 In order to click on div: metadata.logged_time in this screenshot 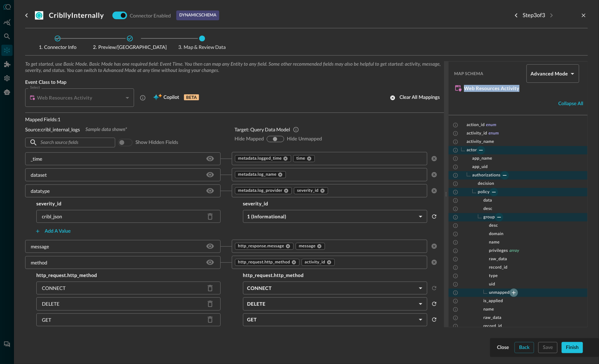, I will do `click(263, 158)`.